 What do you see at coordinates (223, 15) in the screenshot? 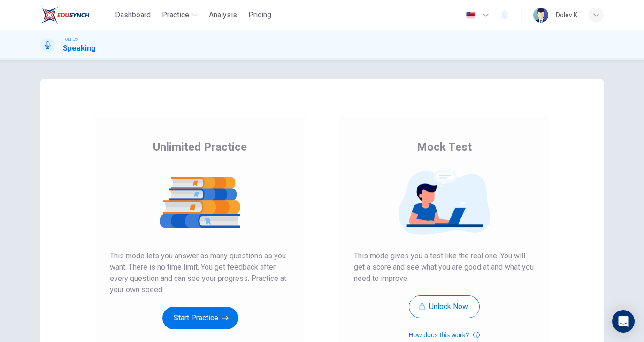
I see `span: Analysis` at bounding box center [223, 15].